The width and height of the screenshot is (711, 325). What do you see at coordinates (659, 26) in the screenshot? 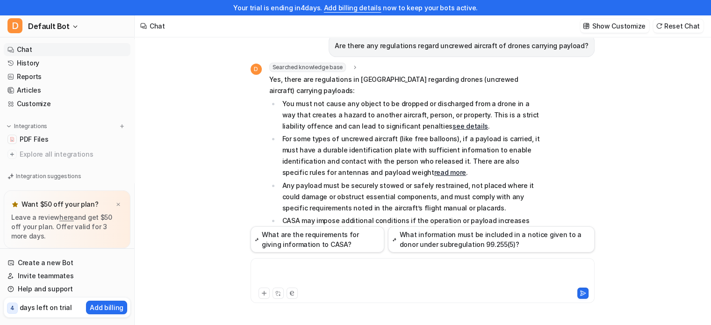
I see `img: reset` at bounding box center [659, 26].